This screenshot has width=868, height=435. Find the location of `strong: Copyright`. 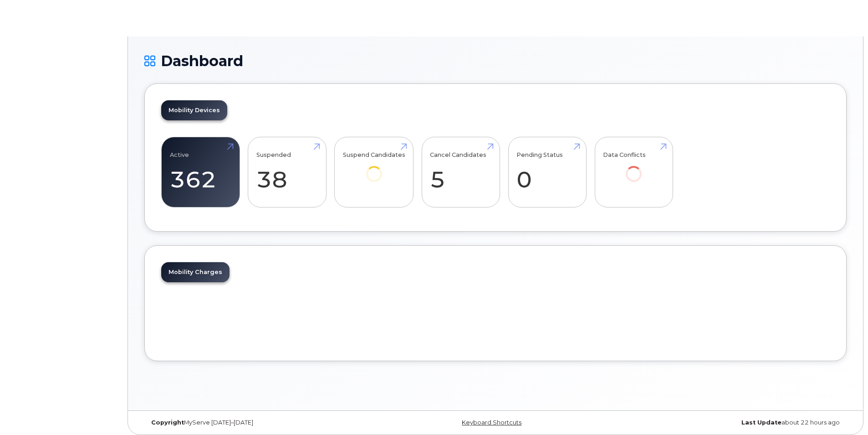

strong: Copyright is located at coordinates (168, 422).